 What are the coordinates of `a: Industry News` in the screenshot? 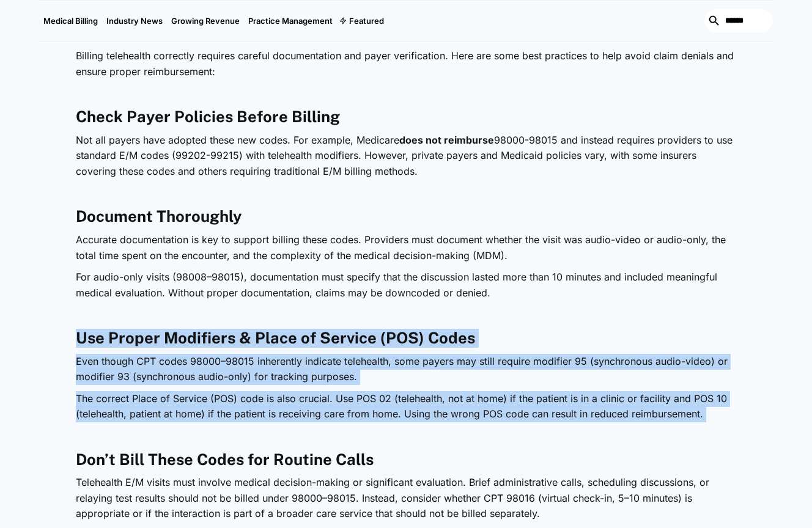 It's located at (134, 21).